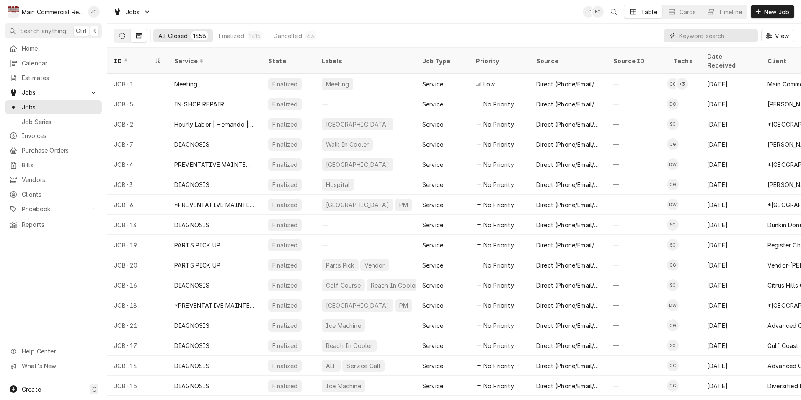  What do you see at coordinates (673, 245) in the screenshot?
I see `div: Shawn Combs's Avatar` at bounding box center [673, 245].